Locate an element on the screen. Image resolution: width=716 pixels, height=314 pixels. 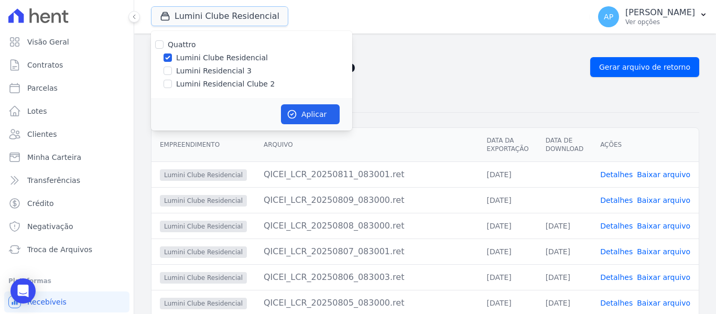
th: Data de Download is located at coordinates (565, 145).